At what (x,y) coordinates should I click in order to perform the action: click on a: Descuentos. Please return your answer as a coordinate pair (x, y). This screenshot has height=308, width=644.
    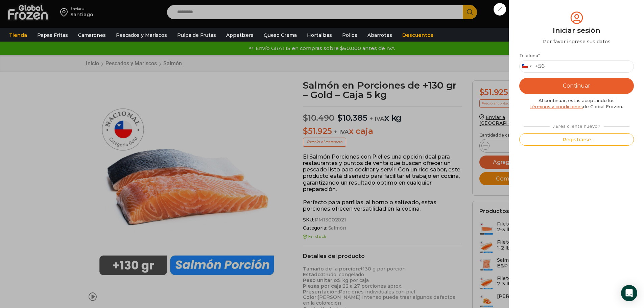
    Looking at the image, I should click on (418, 35).